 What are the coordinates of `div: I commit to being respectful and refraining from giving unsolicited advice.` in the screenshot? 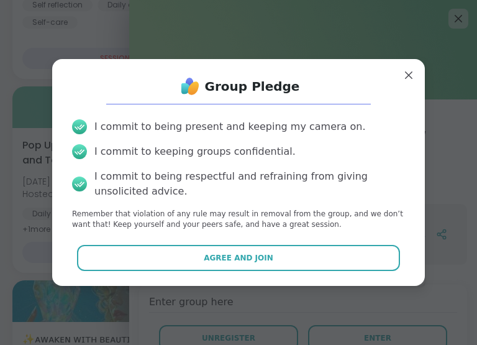 It's located at (250, 184).